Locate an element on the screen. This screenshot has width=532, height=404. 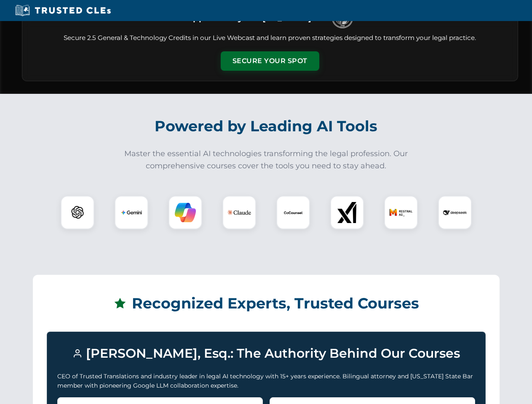
img: ChatGPT Logo is located at coordinates (78, 213).